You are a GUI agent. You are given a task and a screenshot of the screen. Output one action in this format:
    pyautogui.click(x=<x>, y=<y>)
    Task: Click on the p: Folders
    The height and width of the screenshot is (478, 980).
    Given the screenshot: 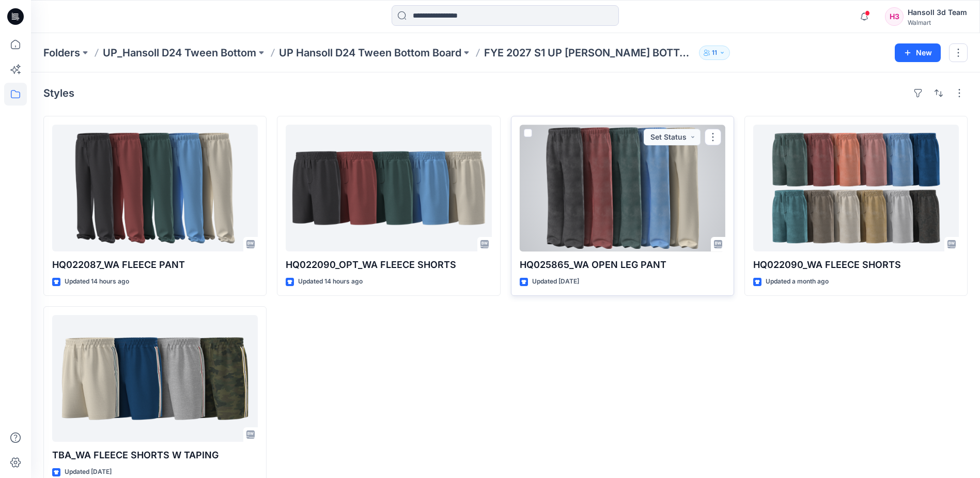 What is the action you would take?
    pyautogui.click(x=61, y=53)
    